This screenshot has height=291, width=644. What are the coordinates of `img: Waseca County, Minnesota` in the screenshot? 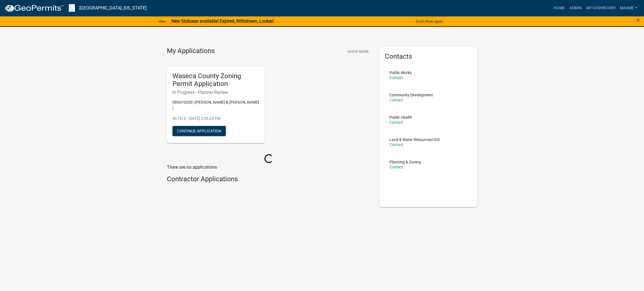 It's located at (72, 8).